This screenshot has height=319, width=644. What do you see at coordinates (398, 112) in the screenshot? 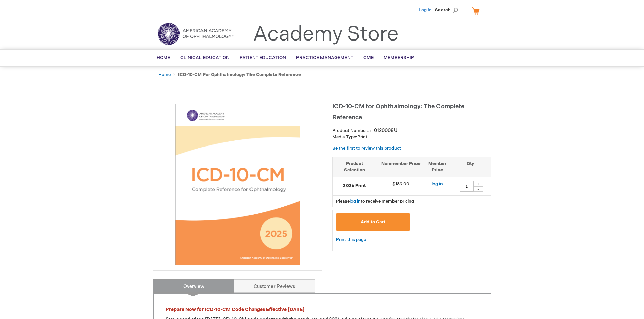
I see `span: ICD-10-CM for Ophthalmology: The Complete Reference` at bounding box center [398, 112].